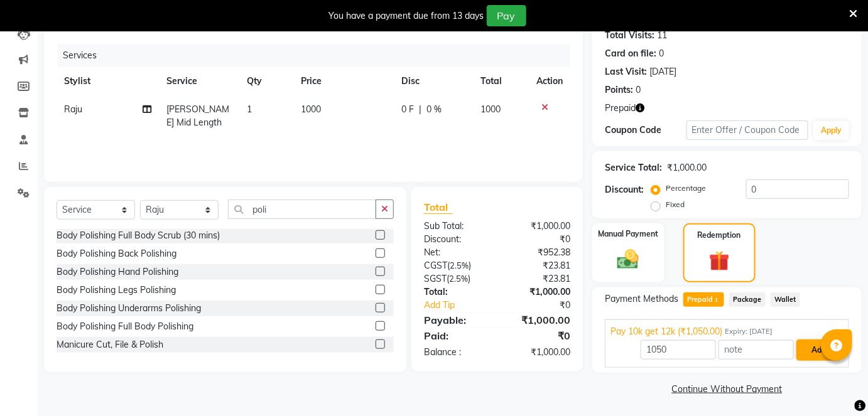  I want to click on div: Body Polishing Legs Polishing, so click(116, 290).